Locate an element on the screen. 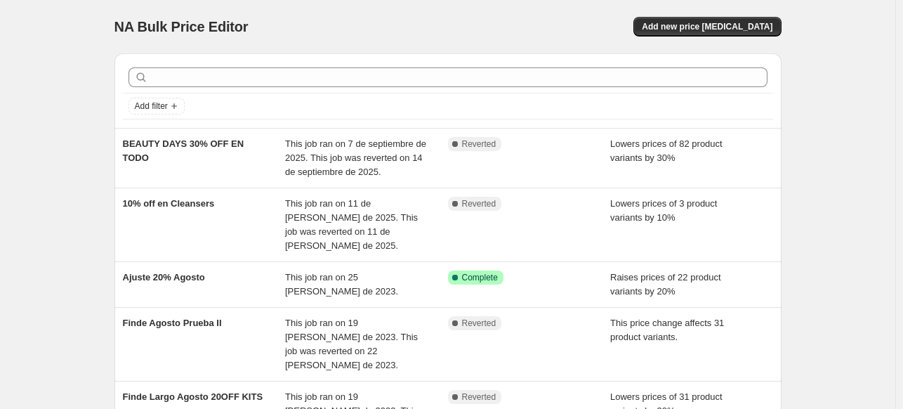 This screenshot has height=409, width=903. span: Lowers prices of 82 product variants by 30% is located at coordinates (666, 150).